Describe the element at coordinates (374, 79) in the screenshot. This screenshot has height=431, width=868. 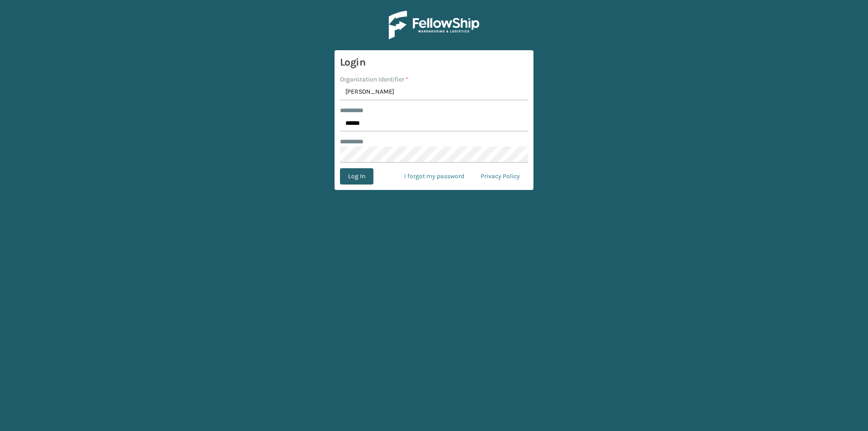
I see `label: Organization Identifier` at that location.